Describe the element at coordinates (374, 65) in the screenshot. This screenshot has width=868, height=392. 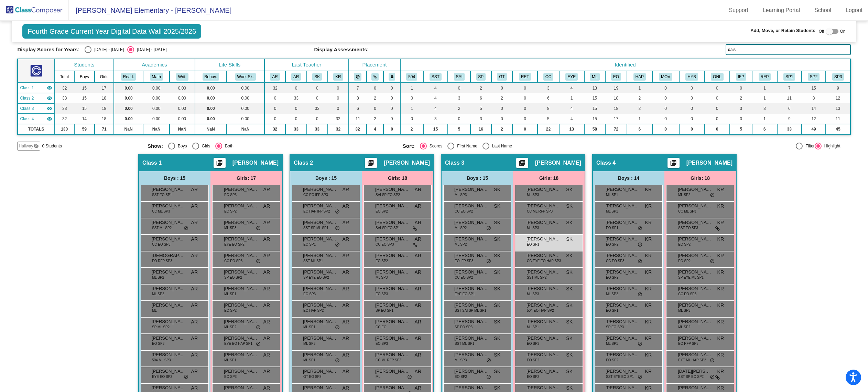
I see `th: Placement` at that location.